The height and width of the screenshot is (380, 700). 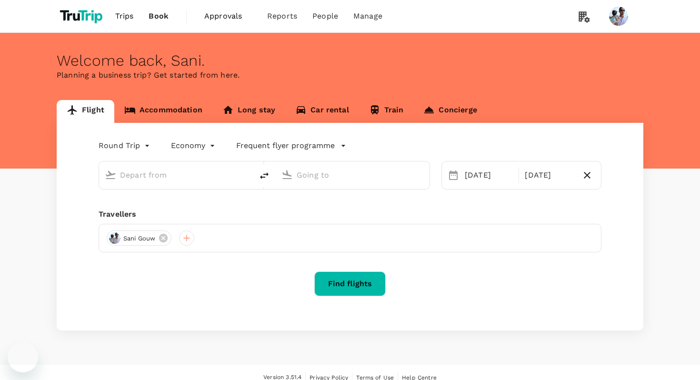 I want to click on div: Economy, so click(x=194, y=146).